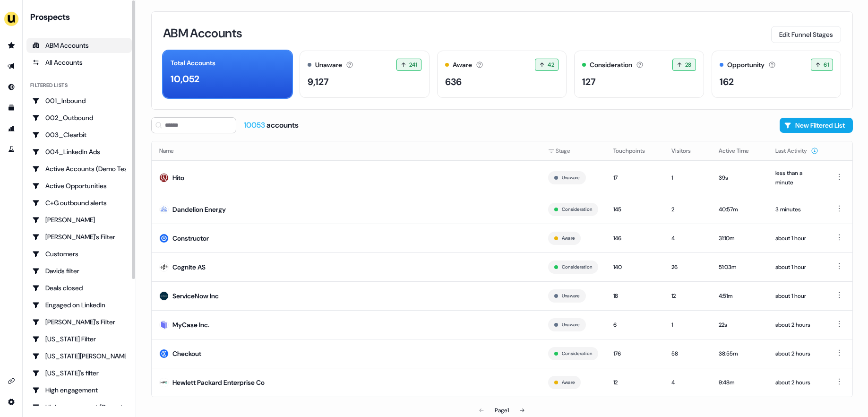 The height and width of the screenshot is (417, 868). What do you see at coordinates (79, 46) in the screenshot?
I see `div: ABM Accounts` at bounding box center [79, 46].